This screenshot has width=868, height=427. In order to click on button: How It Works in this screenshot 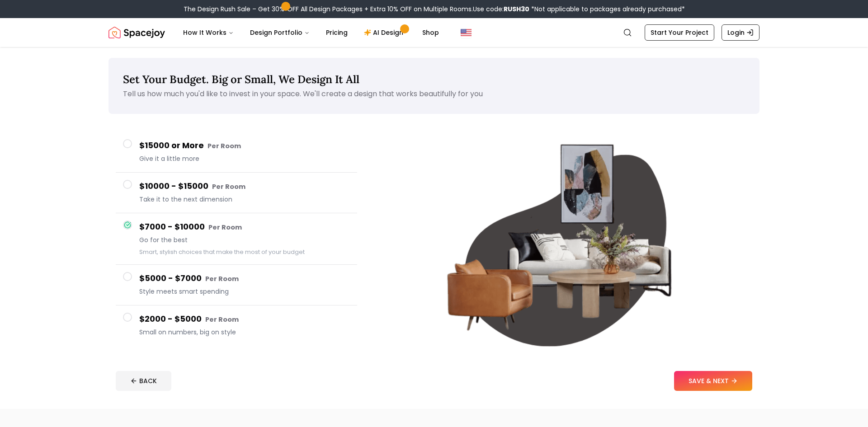, I will do `click(208, 32)`.